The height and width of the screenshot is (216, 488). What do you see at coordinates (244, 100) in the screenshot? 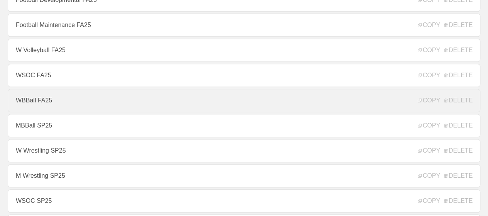
I see `a: WBBall FA25` at bounding box center [244, 100].